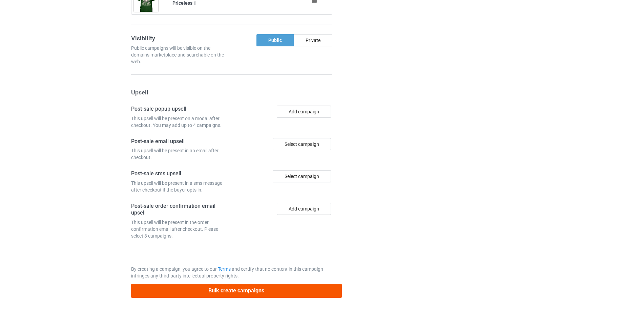  What do you see at coordinates (180, 142) in the screenshot?
I see `h4: Post-sale email upsell` at bounding box center [180, 142].